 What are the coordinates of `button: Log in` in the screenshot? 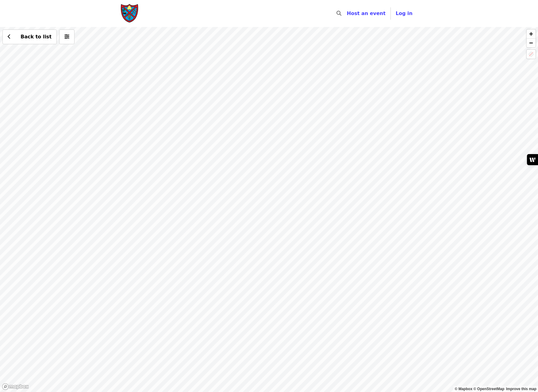 It's located at (404, 13).